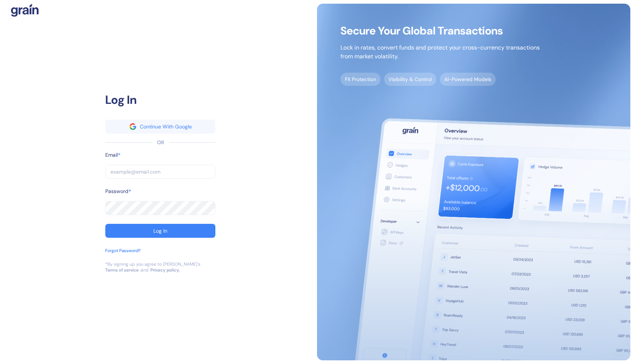  What do you see at coordinates (160, 172) in the screenshot?
I see `input: example@email.com` at bounding box center [160, 172].